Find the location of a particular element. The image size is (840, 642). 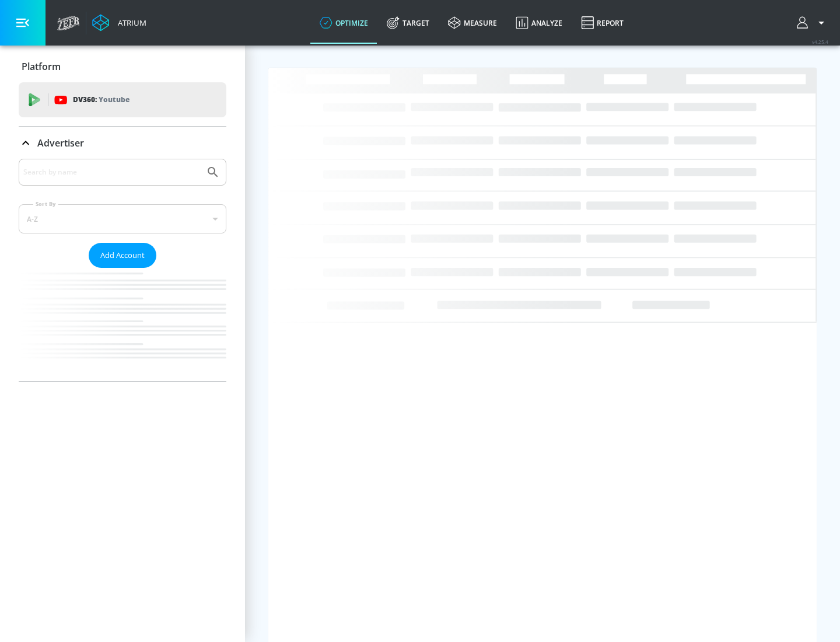

div: DV360: Youtube is located at coordinates (123, 100).